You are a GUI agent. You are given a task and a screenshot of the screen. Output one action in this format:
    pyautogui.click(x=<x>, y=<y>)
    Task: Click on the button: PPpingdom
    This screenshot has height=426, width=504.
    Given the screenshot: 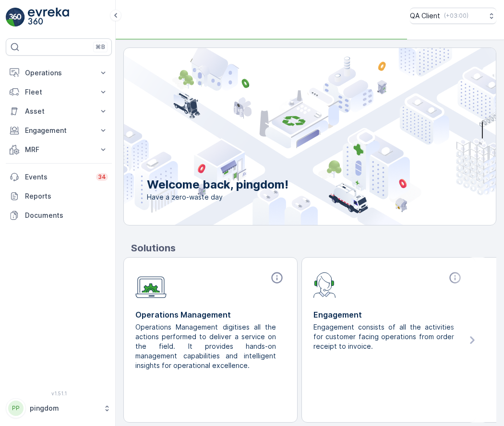 What is the action you would take?
    pyautogui.click(x=58, y=408)
    